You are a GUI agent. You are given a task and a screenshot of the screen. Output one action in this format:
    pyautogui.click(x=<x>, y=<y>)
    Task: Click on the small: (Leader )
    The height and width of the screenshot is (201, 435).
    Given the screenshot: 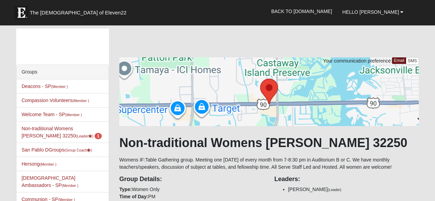 What is the action you would take?
    pyautogui.click(x=85, y=136)
    